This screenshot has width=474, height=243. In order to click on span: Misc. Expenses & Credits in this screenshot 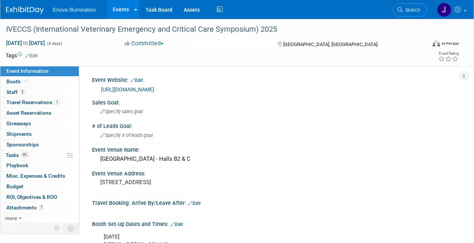, I will do `click(36, 176)`.